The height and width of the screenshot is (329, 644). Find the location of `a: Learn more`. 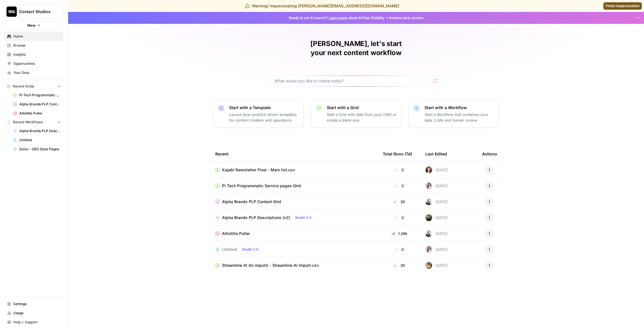

a: Learn more is located at coordinates (338, 17).